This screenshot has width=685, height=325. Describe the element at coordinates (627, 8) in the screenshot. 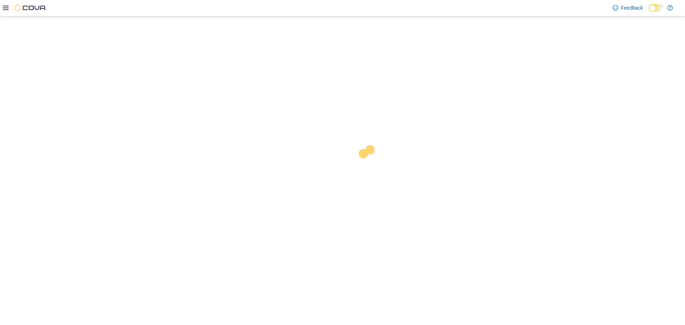

I see `a: Feedback` at that location.